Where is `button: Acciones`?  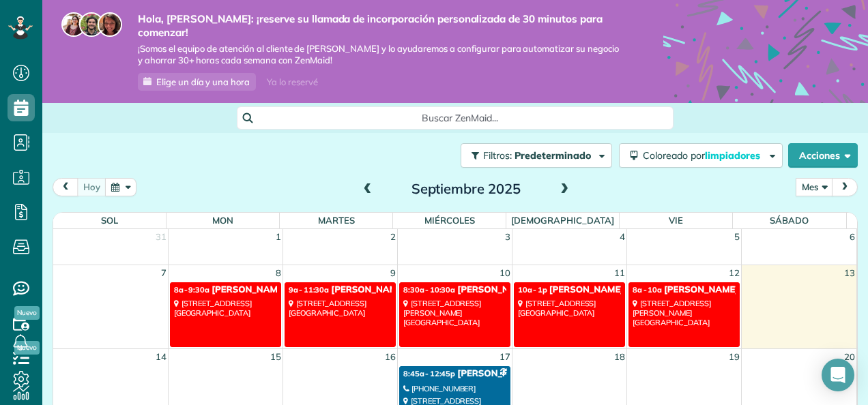
button: Acciones is located at coordinates (823, 155).